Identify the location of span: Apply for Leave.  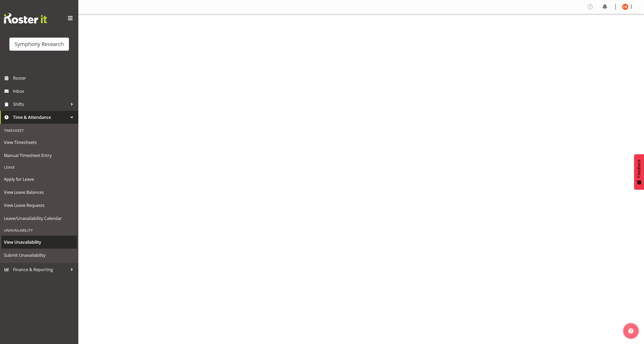
(39, 179).